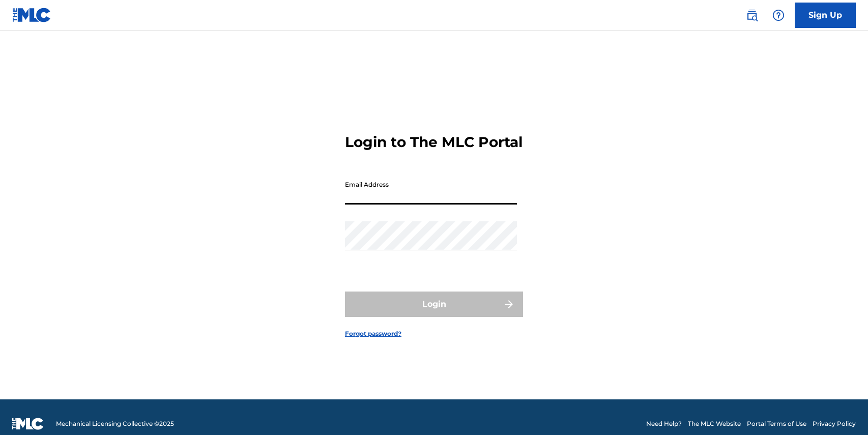 The height and width of the screenshot is (435, 868). Describe the element at coordinates (752, 15) in the screenshot. I see `a: Public Search` at that location.